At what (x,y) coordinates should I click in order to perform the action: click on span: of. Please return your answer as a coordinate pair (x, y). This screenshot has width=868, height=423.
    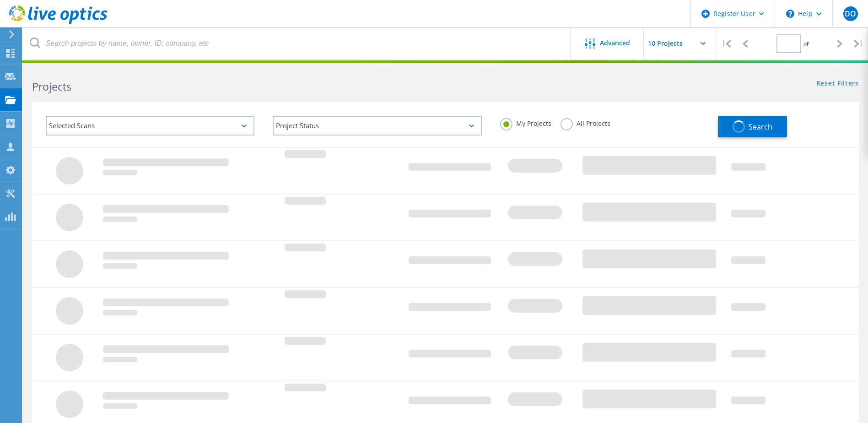
    Looking at the image, I should click on (805, 44).